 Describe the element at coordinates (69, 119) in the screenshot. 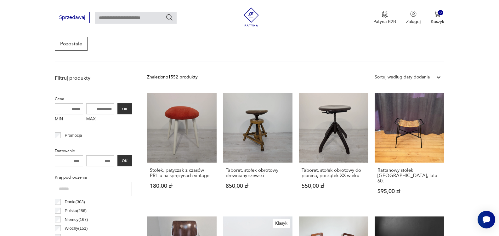

I see `label: MIN` at that location.